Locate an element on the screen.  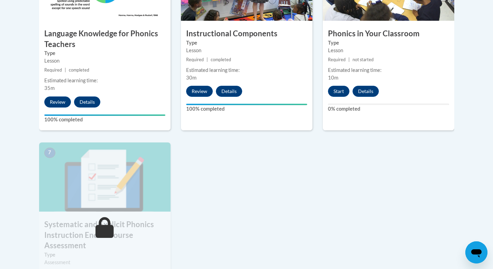
h3: Instructional Components is located at coordinates (247, 34).